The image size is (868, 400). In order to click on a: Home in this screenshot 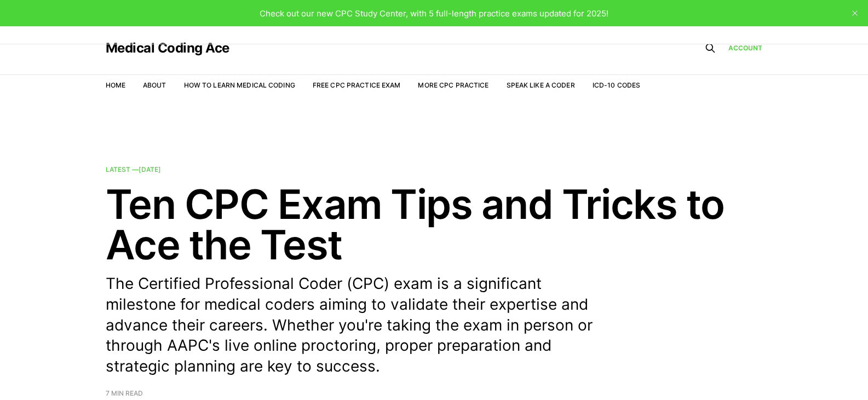, I will do `click(115, 85)`.